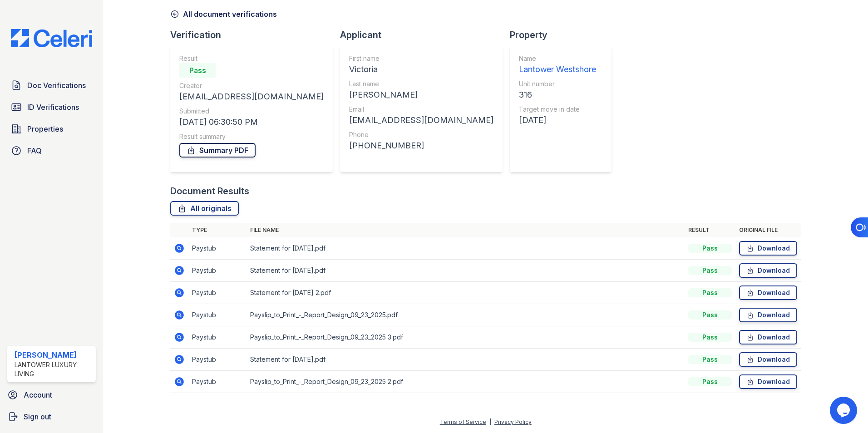 Image resolution: width=868 pixels, height=433 pixels. Describe the element at coordinates (564, 35) in the screenshot. I see `div: Property` at that location.